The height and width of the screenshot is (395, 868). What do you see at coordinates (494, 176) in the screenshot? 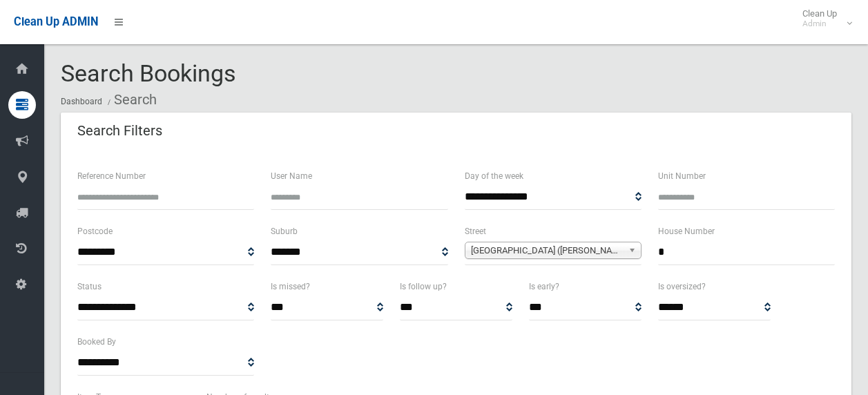
I see `label: Day of the week` at bounding box center [494, 176].